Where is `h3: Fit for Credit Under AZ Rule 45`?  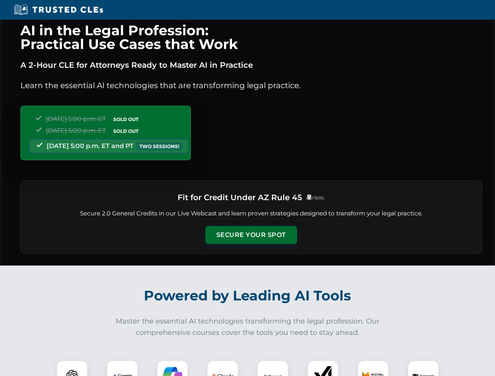 h3: Fit for Credit Under AZ Rule 45 is located at coordinates (240, 198).